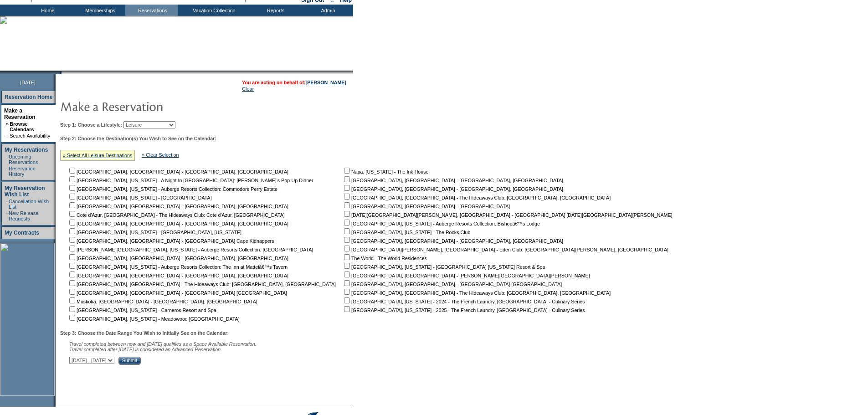 The height and width of the screenshot is (415, 868). What do you see at coordinates (25, 192) in the screenshot?
I see `a: My Reservation Wish List` at bounding box center [25, 192].